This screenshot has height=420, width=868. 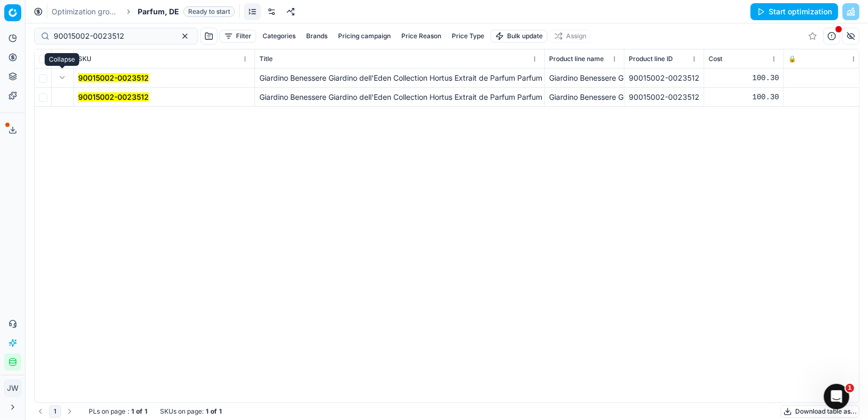 What do you see at coordinates (577, 59) in the screenshot?
I see `span: Product line name` at bounding box center [577, 59].